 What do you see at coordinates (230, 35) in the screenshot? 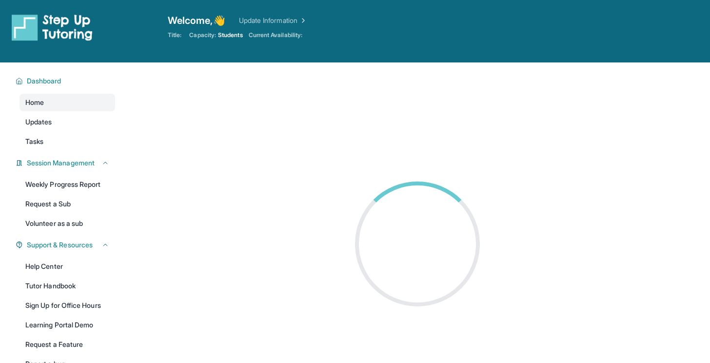
I see `span: Students` at bounding box center [230, 35].